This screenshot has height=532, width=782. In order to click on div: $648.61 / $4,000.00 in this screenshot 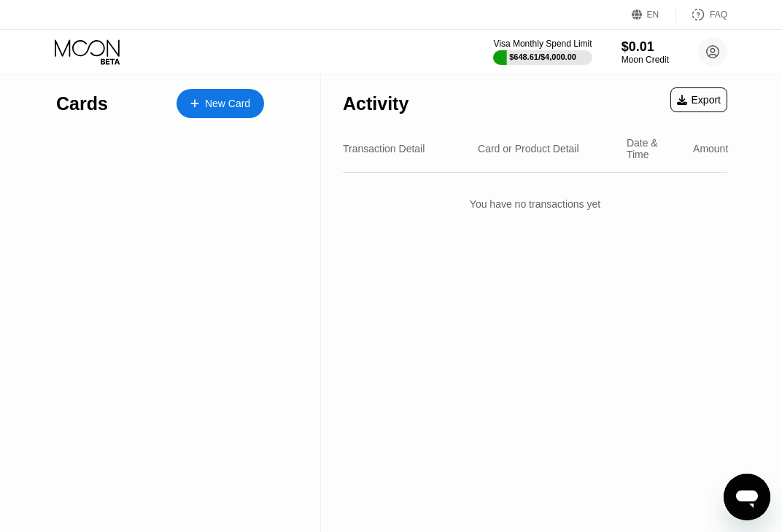, I will do `click(542, 57)`.